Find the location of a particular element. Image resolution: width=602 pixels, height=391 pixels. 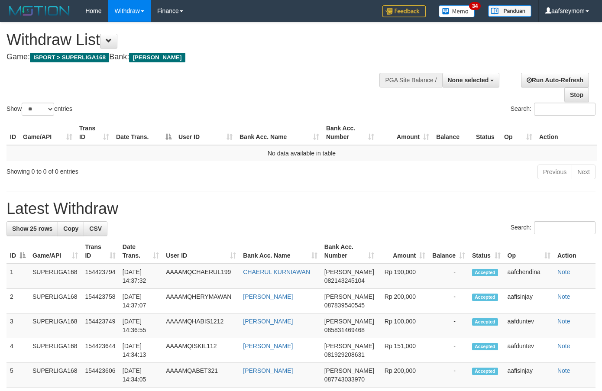

img: MOTION_logo.png is located at coordinates (39, 11).